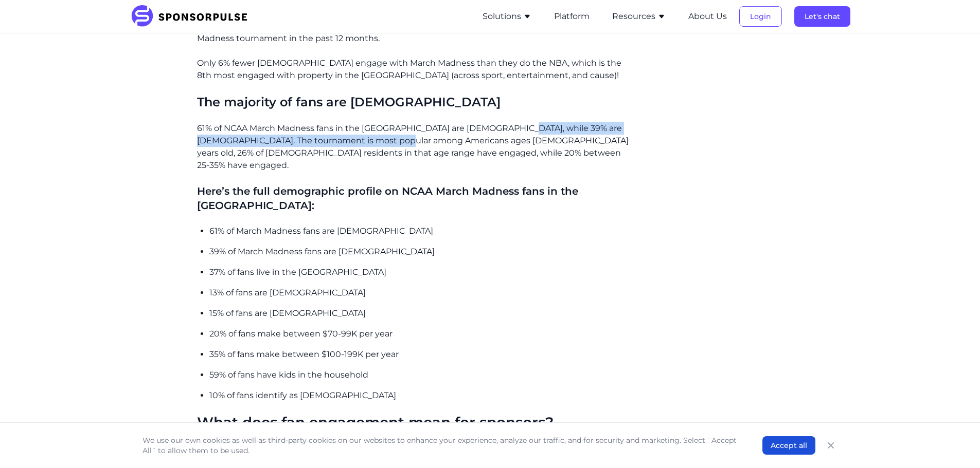 This screenshot has height=468, width=980. Describe the element at coordinates (572, 17) in the screenshot. I see `a: Platform` at that location.